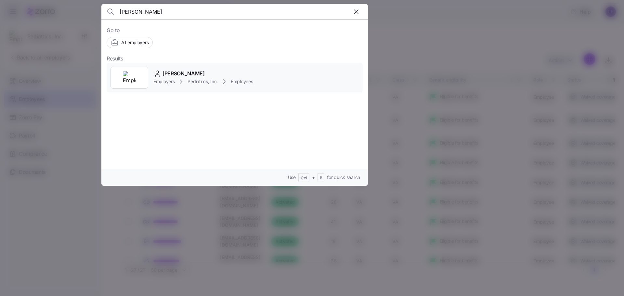 The width and height of the screenshot is (624, 296). I want to click on span: Use, so click(292, 178).